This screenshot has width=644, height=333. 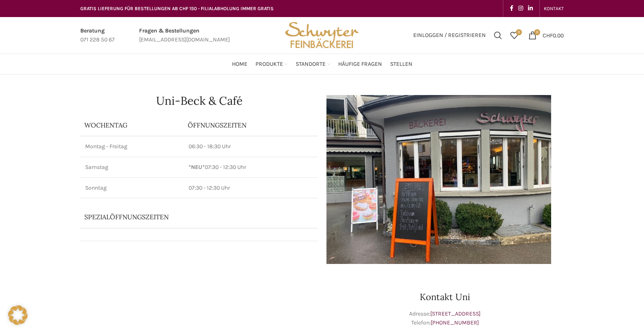 What do you see at coordinates (498, 35) in the screenshot?
I see `div: Suchen` at bounding box center [498, 35].